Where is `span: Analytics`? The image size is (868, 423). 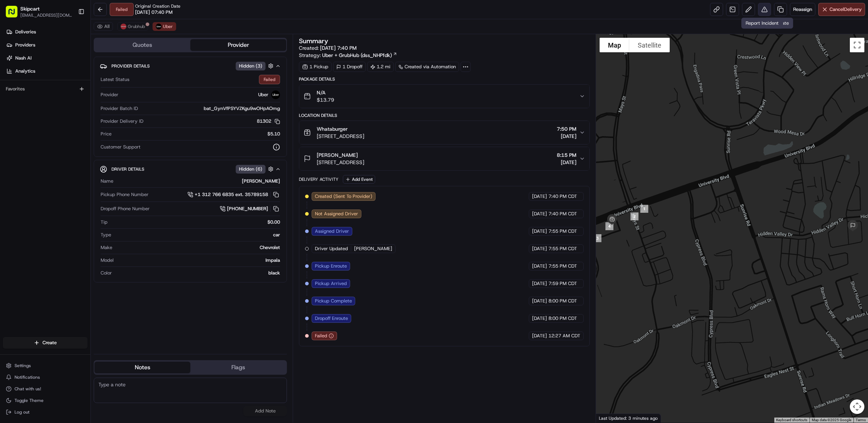
span: Analytics is located at coordinates (25, 71).